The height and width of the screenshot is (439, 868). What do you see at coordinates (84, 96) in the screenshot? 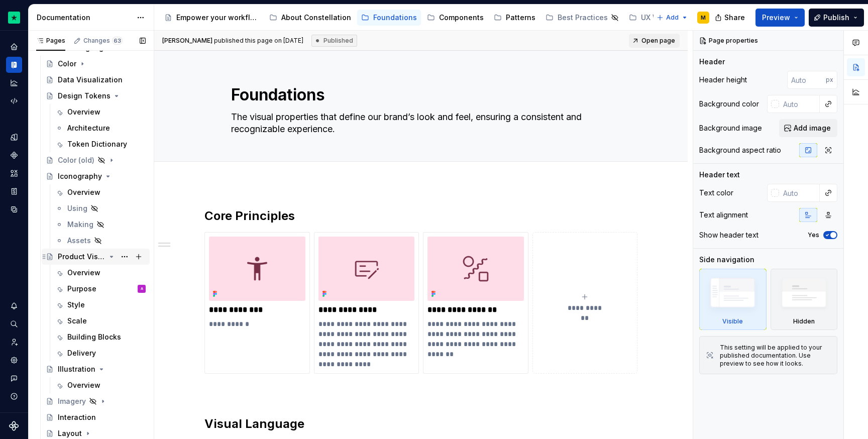
I see `div: Design Tokens` at bounding box center [84, 96].